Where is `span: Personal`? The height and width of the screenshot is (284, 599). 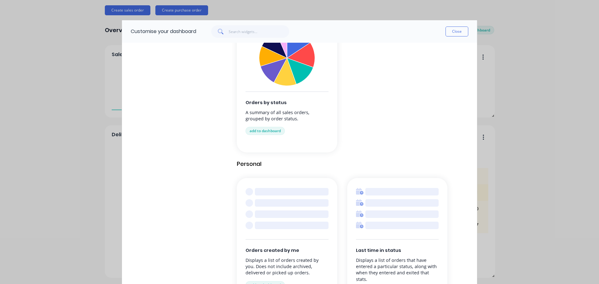 span: Personal is located at coordinates (353, 164).